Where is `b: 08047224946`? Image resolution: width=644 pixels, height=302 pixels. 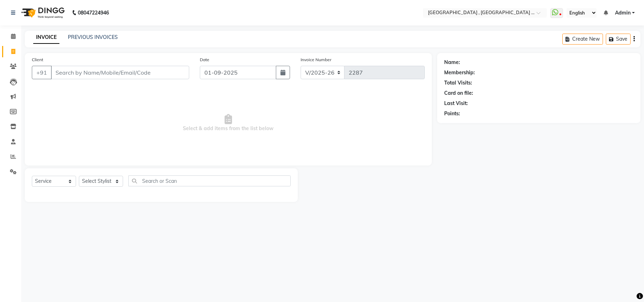 b: 08047224946 is located at coordinates (93, 13).